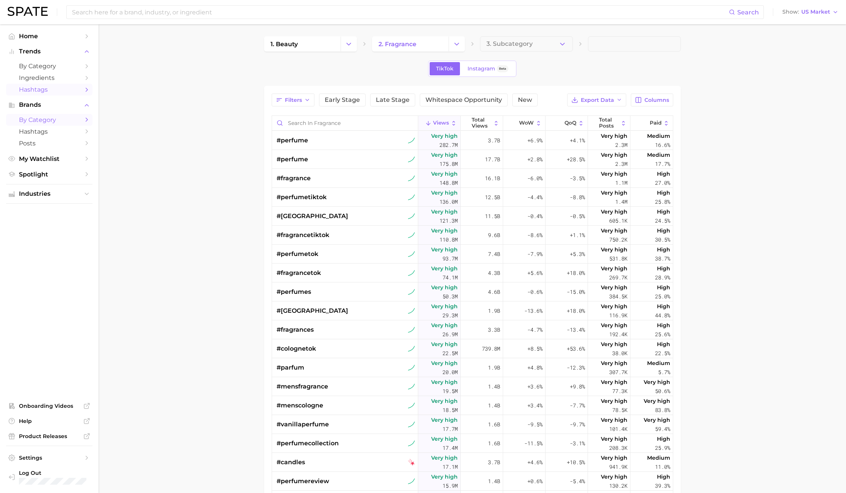 This screenshot has height=493, width=846. I want to click on span: 38.7%, so click(662, 259).